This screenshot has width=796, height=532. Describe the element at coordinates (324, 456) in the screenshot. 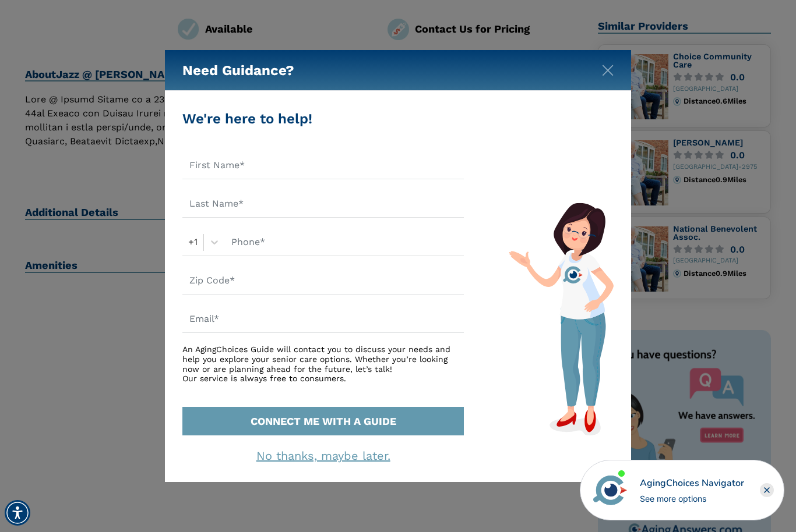

I see `a: No thanks, maybe later.` at that location.